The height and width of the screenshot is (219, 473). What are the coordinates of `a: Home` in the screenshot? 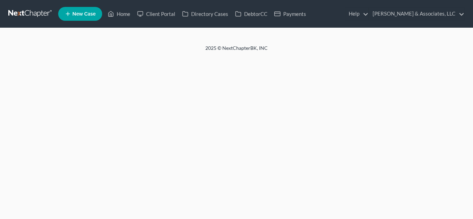 It's located at (119, 14).